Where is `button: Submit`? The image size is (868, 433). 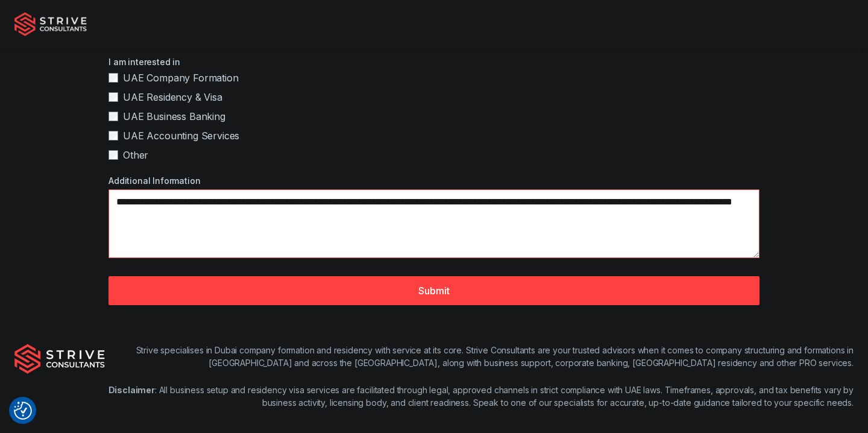
button: Submit is located at coordinates (434, 290).